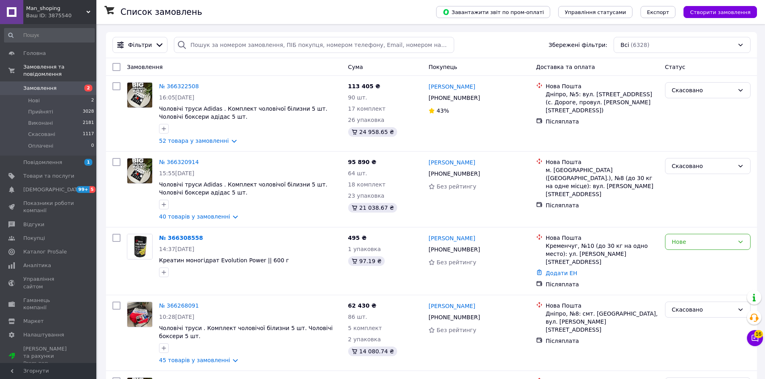  What do you see at coordinates (49, 364) in the screenshot?
I see `div: Prom топ` at bounding box center [49, 364].